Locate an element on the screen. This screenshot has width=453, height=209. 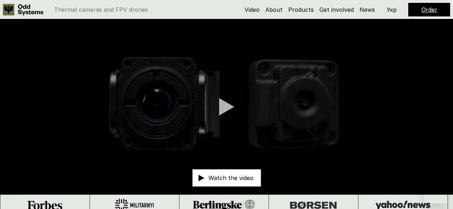
a: News is located at coordinates (367, 10).